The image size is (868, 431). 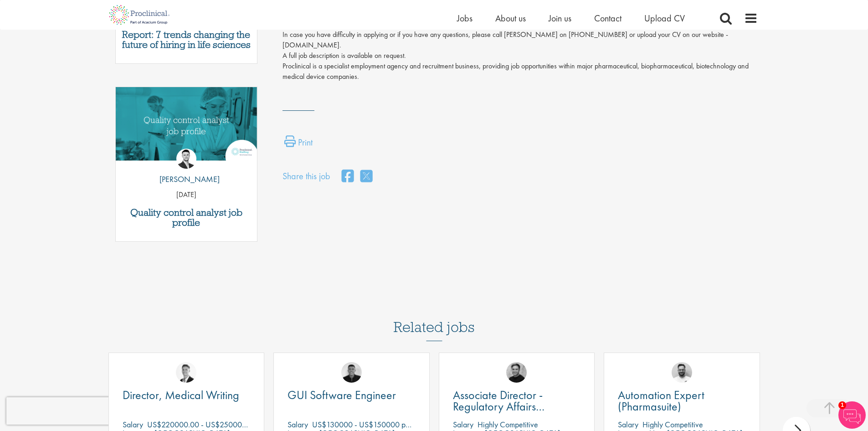 What do you see at coordinates (435, 319) in the screenshot?
I see `h3: Related jobs` at bounding box center [435, 319].